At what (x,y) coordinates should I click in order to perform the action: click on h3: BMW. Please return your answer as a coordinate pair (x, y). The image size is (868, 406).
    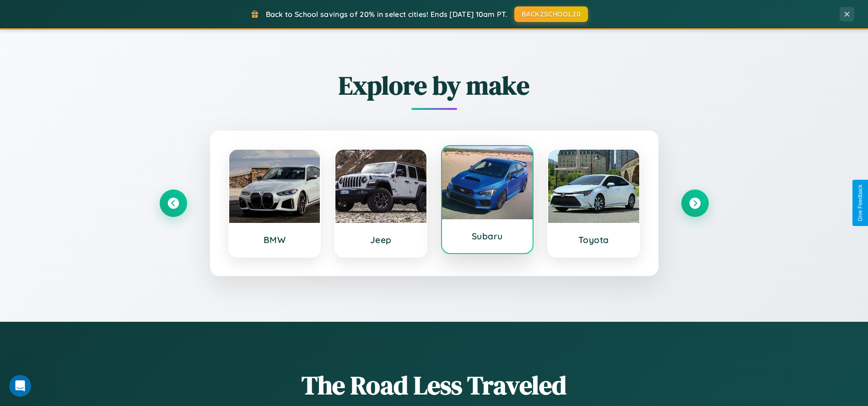
    Looking at the image, I should click on (274, 240).